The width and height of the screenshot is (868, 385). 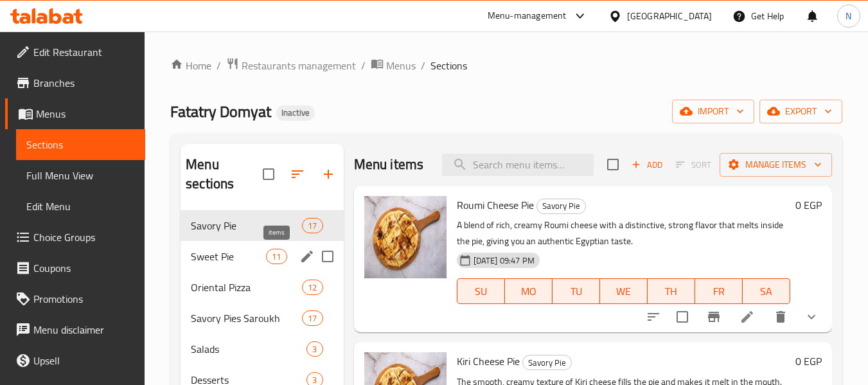 What do you see at coordinates (248, 349) in the screenshot?
I see `div: Salads` at bounding box center [248, 349].